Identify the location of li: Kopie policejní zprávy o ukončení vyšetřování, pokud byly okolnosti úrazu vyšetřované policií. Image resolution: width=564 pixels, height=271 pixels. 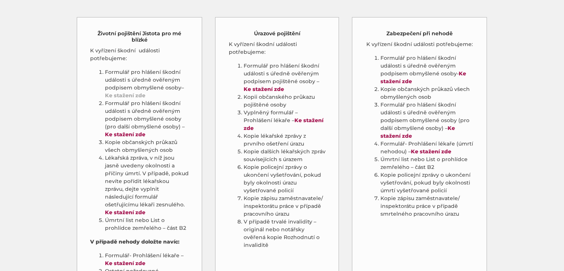
(285, 179).